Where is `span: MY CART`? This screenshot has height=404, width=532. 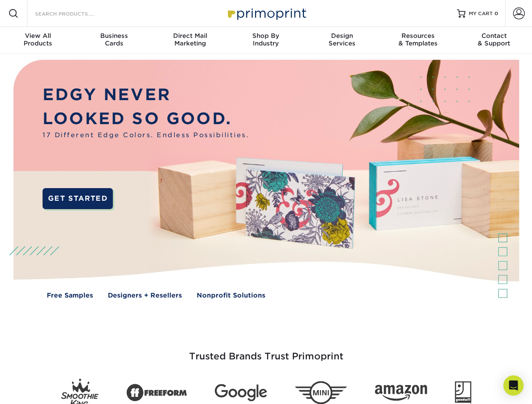 span: MY CART is located at coordinates (480, 13).